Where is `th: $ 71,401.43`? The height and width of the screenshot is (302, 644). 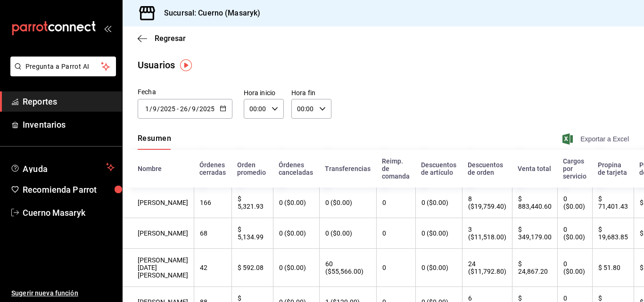
th: $ 71,401.43 is located at coordinates (613, 203).